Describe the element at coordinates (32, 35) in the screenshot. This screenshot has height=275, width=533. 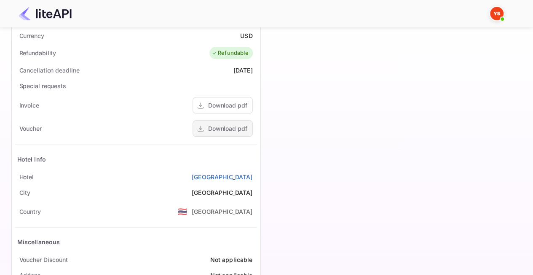
I see `div: Currency` at that location.